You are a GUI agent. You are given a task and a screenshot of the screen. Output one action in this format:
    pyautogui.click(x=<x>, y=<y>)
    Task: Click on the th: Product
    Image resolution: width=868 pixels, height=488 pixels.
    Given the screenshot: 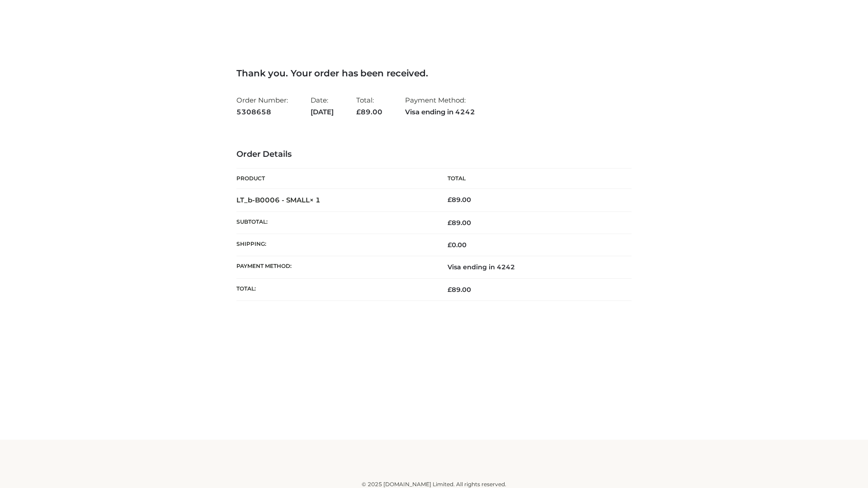 What is the action you would take?
    pyautogui.click(x=335, y=178)
    